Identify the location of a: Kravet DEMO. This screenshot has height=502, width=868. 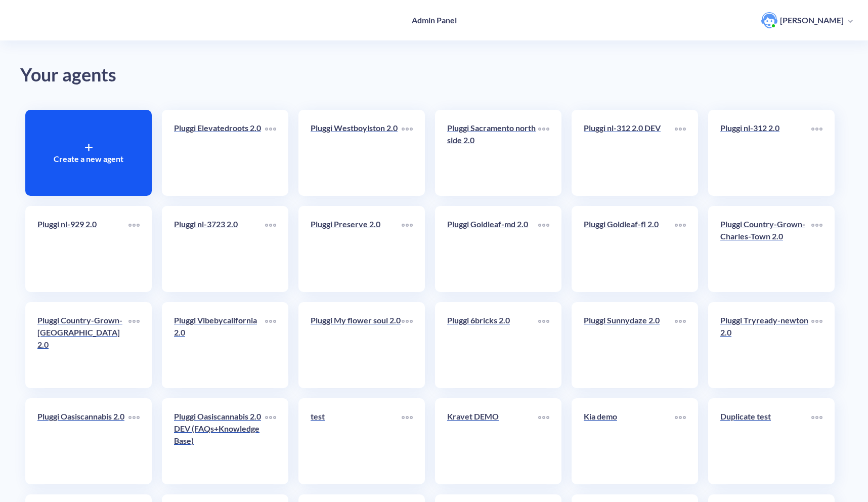
(493, 442).